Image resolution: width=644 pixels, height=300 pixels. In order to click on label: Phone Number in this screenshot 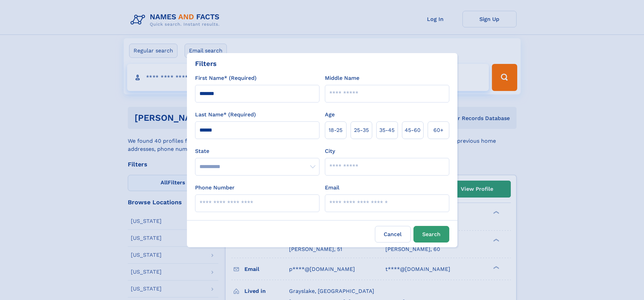, I will do `click(215, 188)`.